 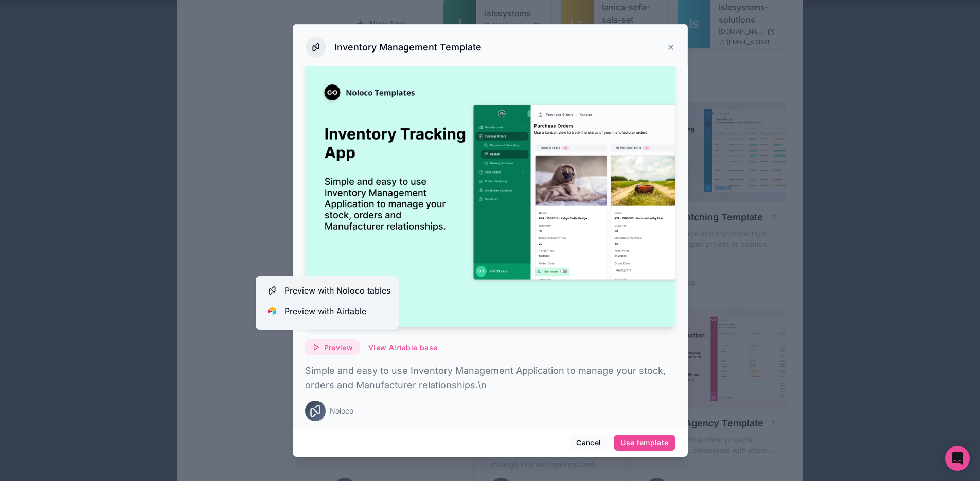 I want to click on p: Simple and easy to use Inventory Management Application to manage your stock, orders and Manufact..., so click(x=490, y=378).